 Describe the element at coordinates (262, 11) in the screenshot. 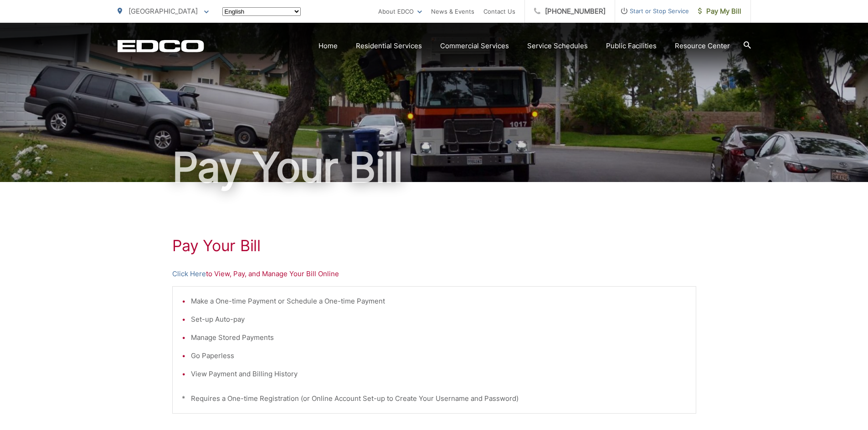

I see `select: Select a language` at that location.